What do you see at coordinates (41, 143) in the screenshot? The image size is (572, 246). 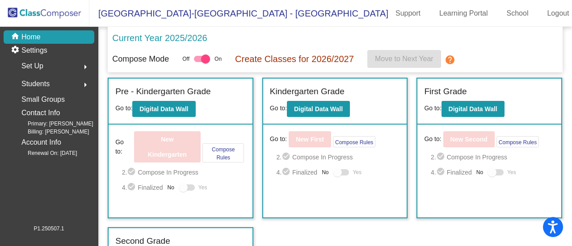 I see `p: Account Info` at bounding box center [41, 143].